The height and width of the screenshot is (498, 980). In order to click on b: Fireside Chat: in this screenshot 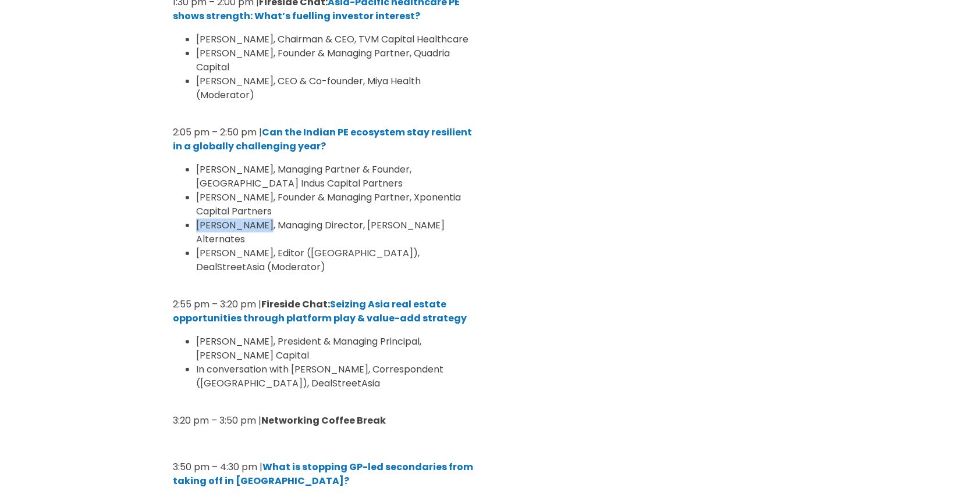, I will do `click(296, 304)`.